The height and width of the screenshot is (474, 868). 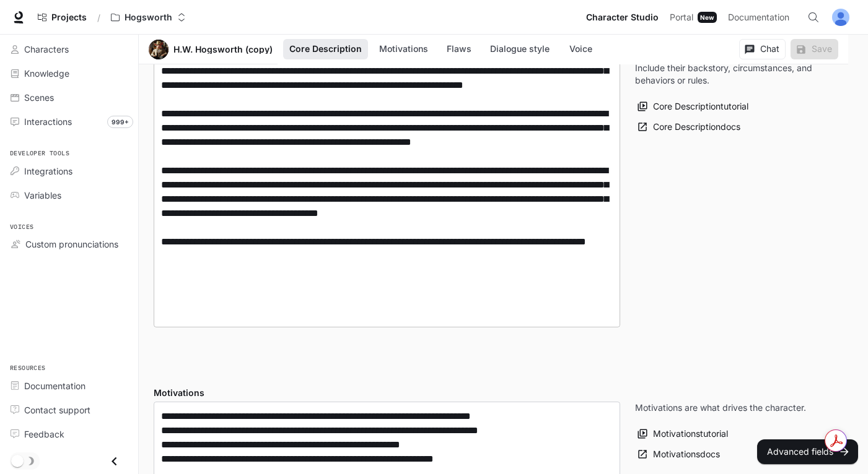 What do you see at coordinates (622, 17) in the screenshot?
I see `span: Character Studio` at bounding box center [622, 17].